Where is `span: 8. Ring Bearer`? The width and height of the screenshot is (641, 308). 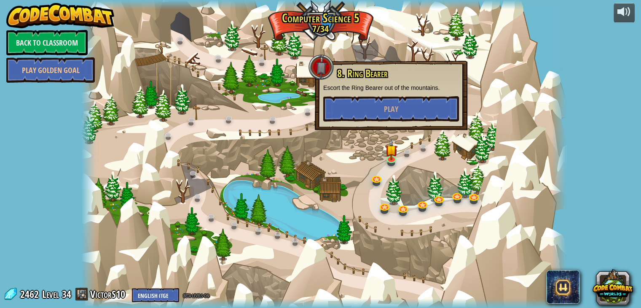 span: 8. Ring Bearer is located at coordinates (363, 73).